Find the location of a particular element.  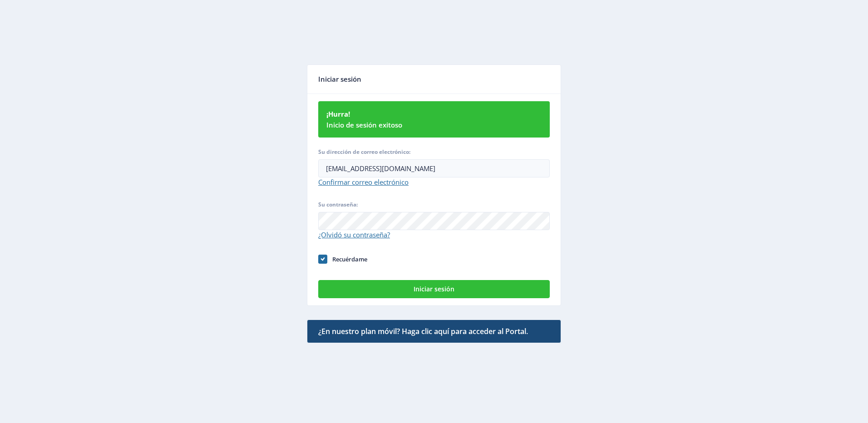

span: Su contraseña: is located at coordinates (338, 205).